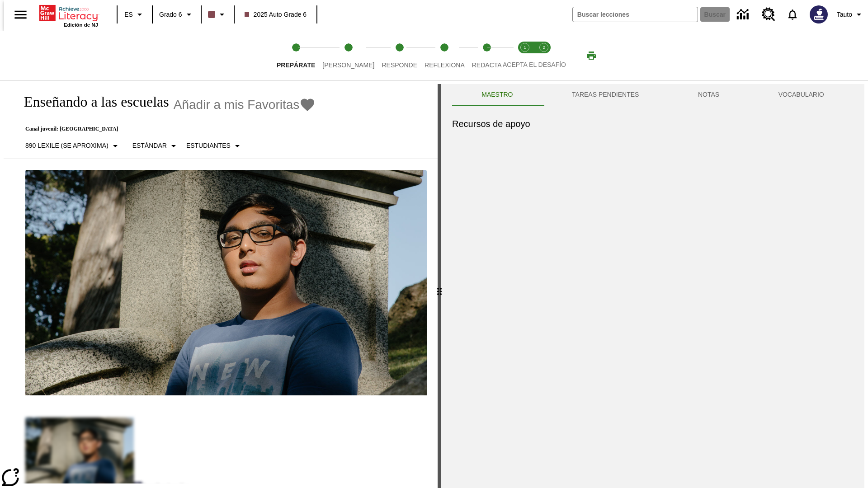  Describe the element at coordinates (653, 124) in the screenshot. I see `h6: Recursos de apoyo` at that location.